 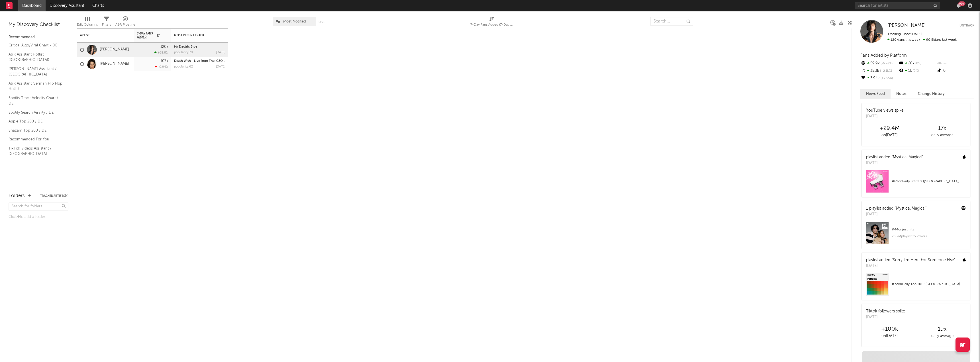 What do you see at coordinates (35, 140) in the screenshot?
I see `a: Recommended For You` at bounding box center [35, 140].